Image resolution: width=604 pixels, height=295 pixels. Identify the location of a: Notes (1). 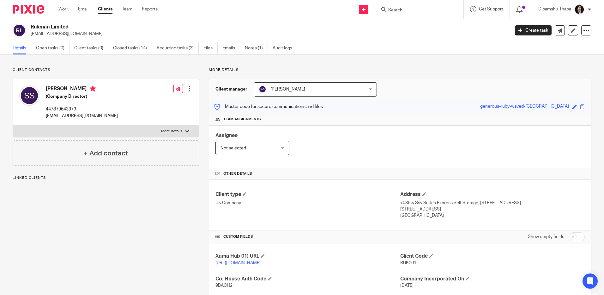
(256, 48).